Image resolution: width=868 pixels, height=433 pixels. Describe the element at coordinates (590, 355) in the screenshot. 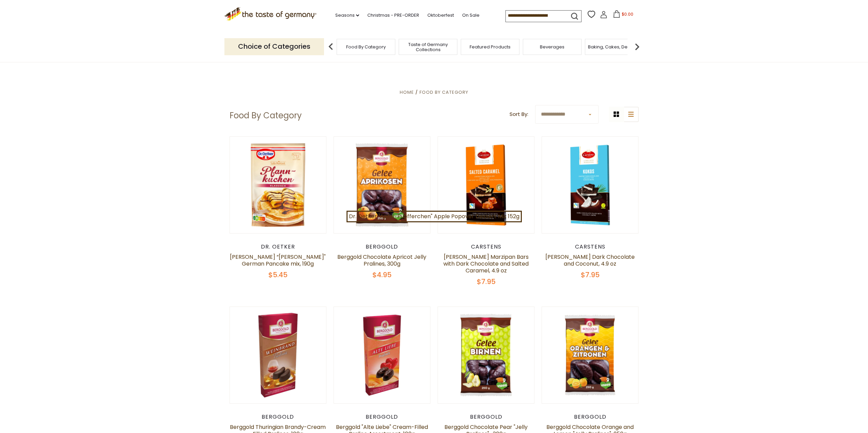

I see `img: Berggold Chocolate Orange and Lemon "Jelly Pralines", 250g` at that location.